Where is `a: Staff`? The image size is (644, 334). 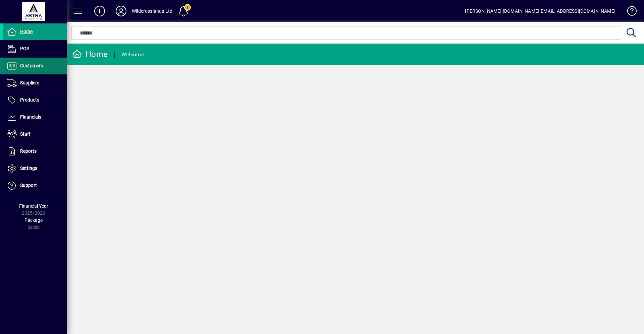
a: Staff is located at coordinates (36, 134).